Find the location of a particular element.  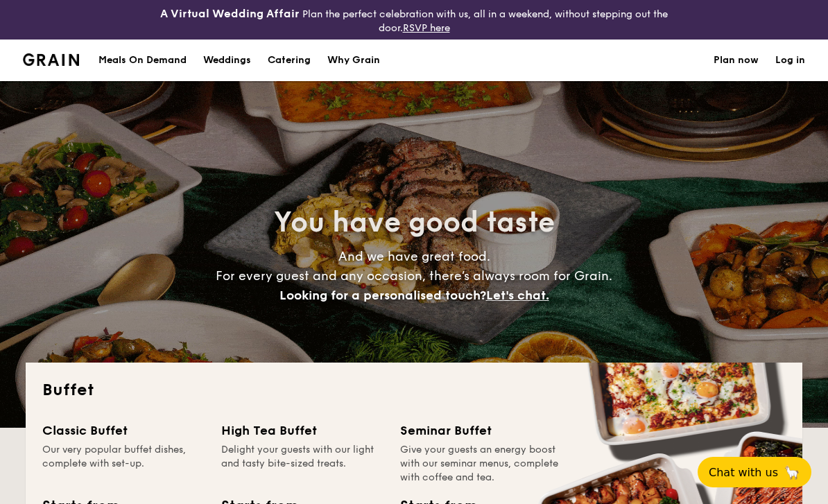

div: High Tea Buffet is located at coordinates (302, 431).